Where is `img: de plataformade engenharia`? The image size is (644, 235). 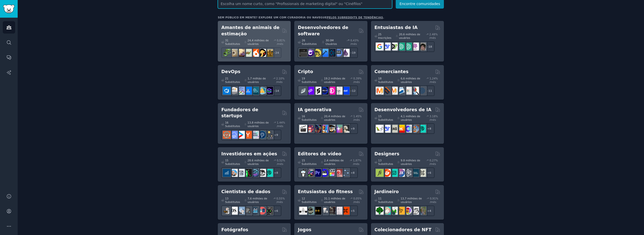 img: de plataformade engenharia is located at coordinates (255, 91).